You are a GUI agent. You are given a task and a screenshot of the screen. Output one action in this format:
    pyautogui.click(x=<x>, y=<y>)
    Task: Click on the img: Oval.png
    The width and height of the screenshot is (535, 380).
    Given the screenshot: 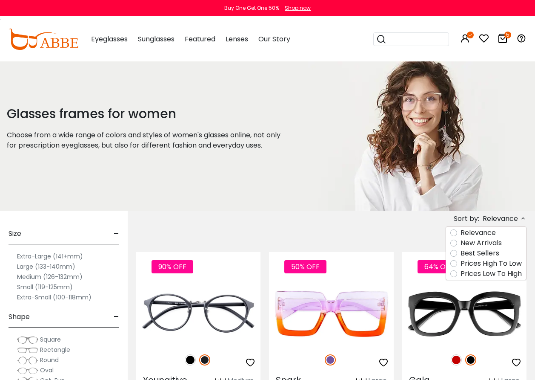 What is the action you would take?
    pyautogui.click(x=28, y=370)
    